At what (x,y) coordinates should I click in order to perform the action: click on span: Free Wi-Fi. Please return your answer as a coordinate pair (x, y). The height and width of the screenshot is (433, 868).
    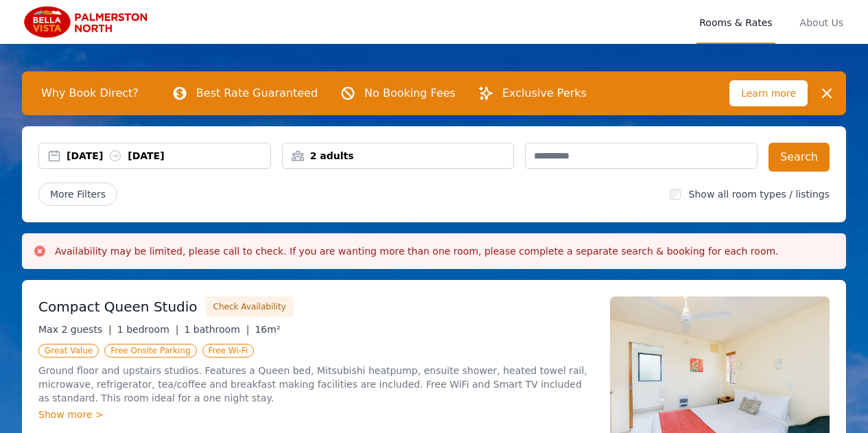
    Looking at the image, I should click on (228, 350).